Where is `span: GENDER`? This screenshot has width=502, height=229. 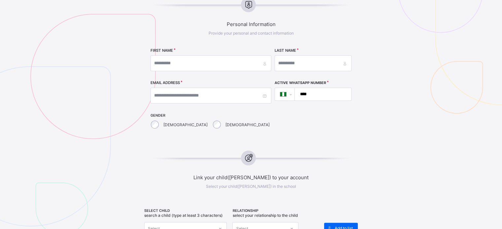
span: GENDER is located at coordinates (211, 116).